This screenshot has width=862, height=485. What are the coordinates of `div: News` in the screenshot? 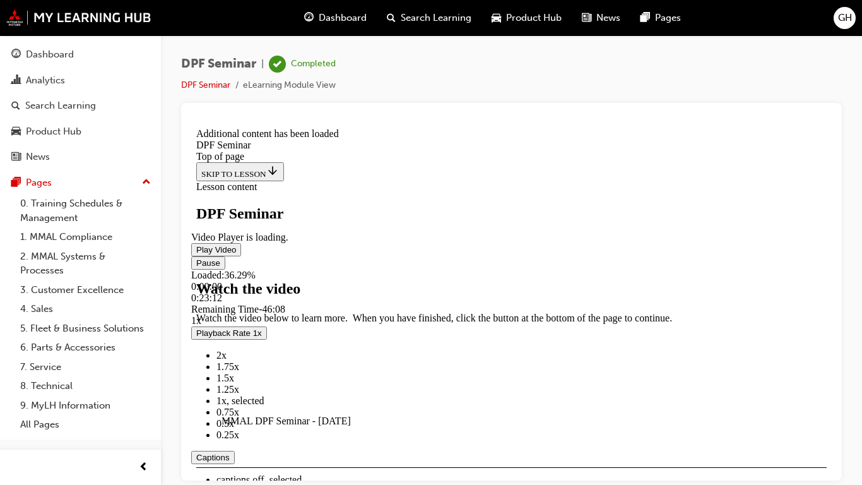 It's located at (38, 157).